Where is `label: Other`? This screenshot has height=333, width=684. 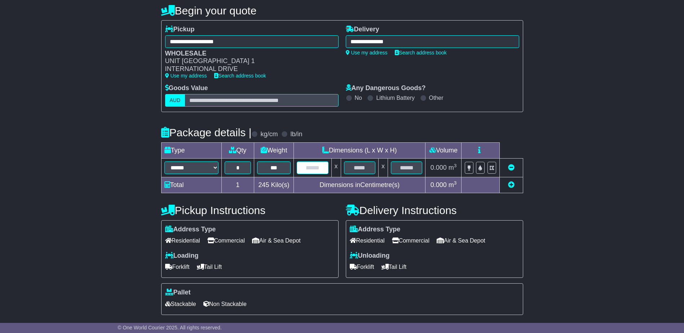
label: Other is located at coordinates (436, 98).